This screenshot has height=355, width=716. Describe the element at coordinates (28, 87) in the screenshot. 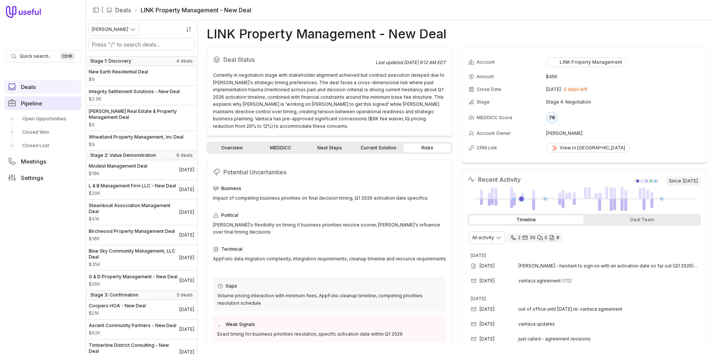

I see `span: Deals` at that location.